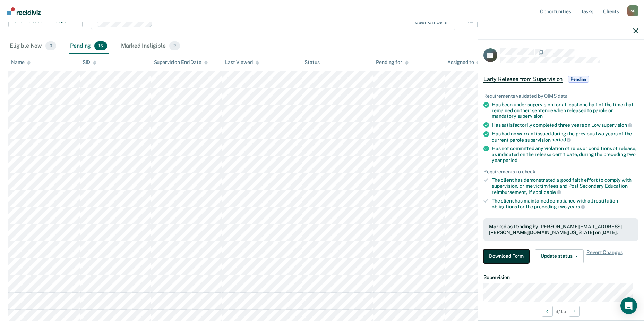 This screenshot has width=644, height=321. I want to click on div: Early Release from SupervisionPending, so click(561, 79).